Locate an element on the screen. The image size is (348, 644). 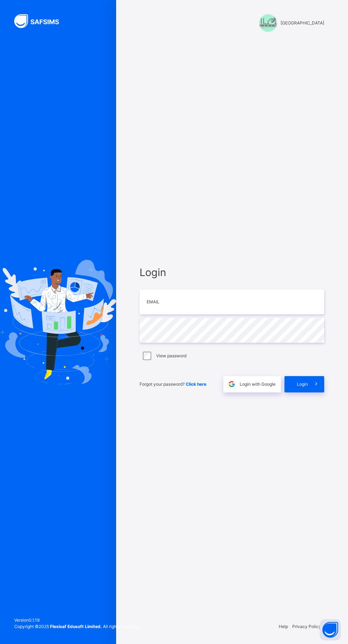
button: Open asap is located at coordinates (331, 629).